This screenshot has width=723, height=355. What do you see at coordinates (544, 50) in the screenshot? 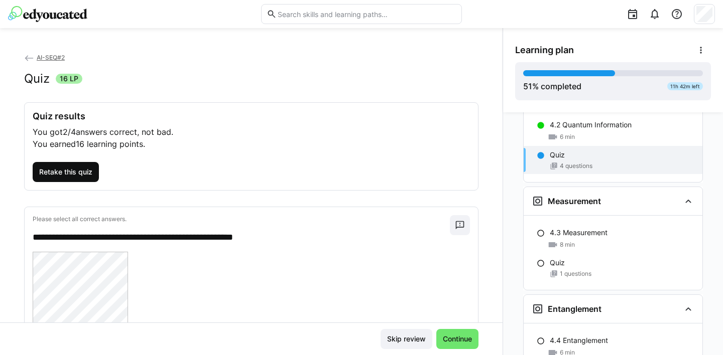
I see `span: Learning plan` at bounding box center [544, 50].